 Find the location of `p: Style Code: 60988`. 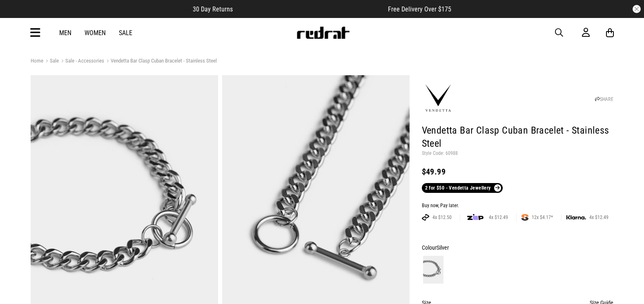

p: Style Code: 60988 is located at coordinates (518, 154).